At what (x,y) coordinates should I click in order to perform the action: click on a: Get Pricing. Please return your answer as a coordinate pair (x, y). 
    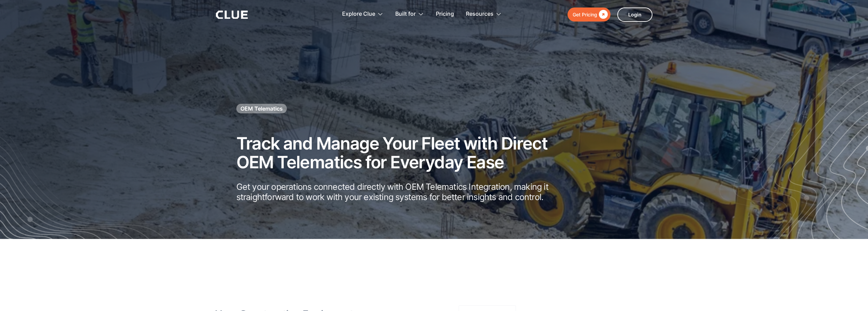
    Looking at the image, I should click on (589, 14).